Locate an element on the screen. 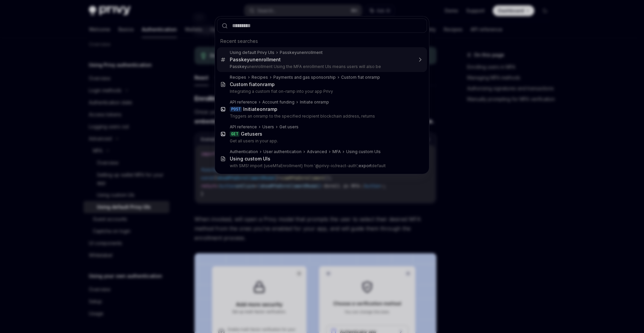  div: Initiate is located at coordinates (260, 109).